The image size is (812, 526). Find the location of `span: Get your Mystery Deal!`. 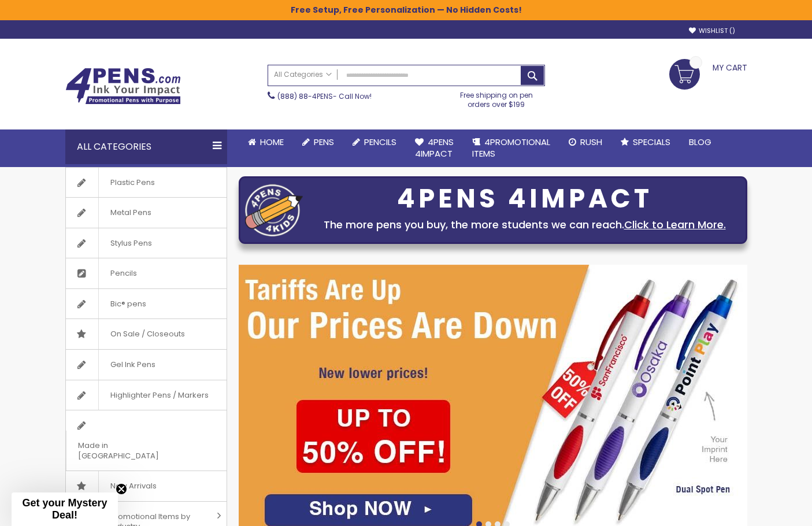

span: Get your Mystery Deal! is located at coordinates (64, 509).